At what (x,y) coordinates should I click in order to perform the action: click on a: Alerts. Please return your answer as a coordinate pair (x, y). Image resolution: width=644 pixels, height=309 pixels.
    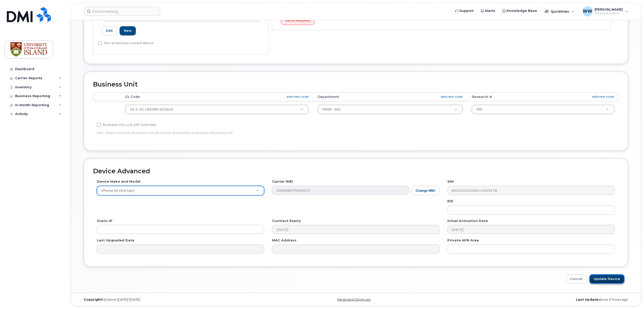
    Looking at the image, I should click on (488, 11).